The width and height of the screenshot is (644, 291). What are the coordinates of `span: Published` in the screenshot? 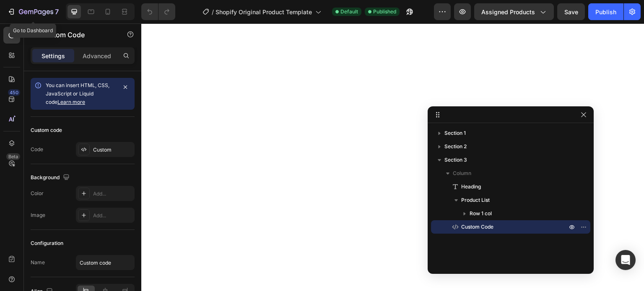 It's located at (384, 12).